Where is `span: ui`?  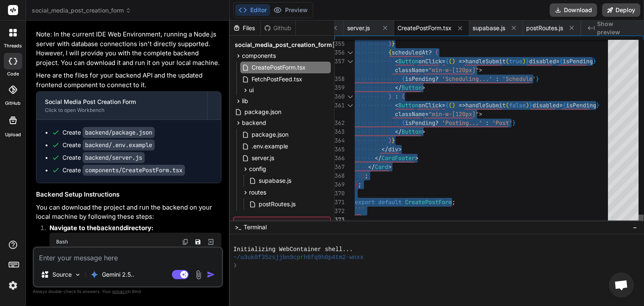
span: ui is located at coordinates (251, 90).